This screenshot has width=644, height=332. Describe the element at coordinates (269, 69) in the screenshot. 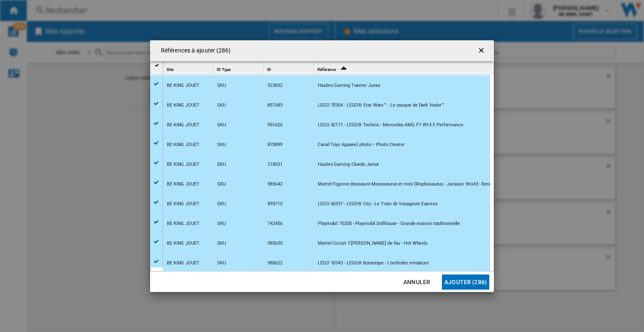

I see `span: ID` at that location.